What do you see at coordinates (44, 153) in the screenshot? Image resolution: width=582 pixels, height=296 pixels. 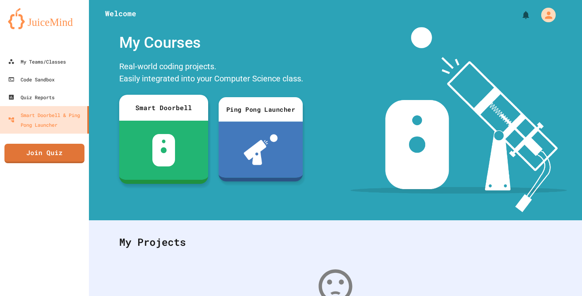 I see `a: Join Quiz` at bounding box center [44, 153].